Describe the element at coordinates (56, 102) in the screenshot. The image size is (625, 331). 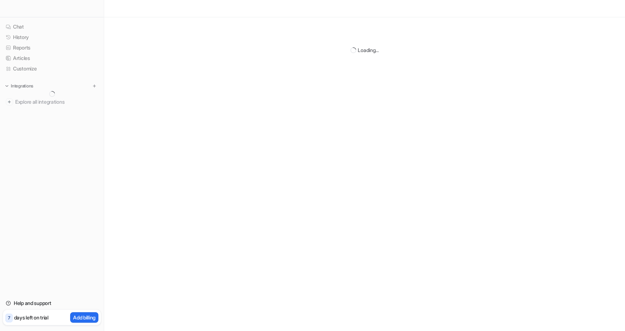
I see `span: Explore all integrations` at that location.